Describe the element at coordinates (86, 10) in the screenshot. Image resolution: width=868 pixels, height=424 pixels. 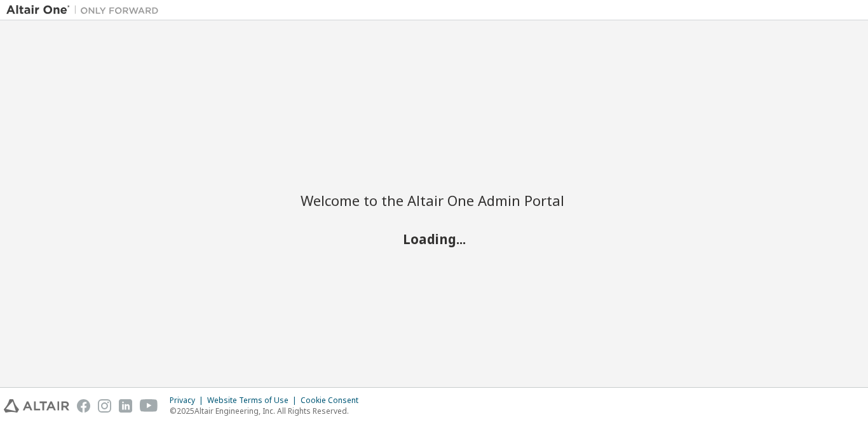
I see `img: Altair One` at that location.